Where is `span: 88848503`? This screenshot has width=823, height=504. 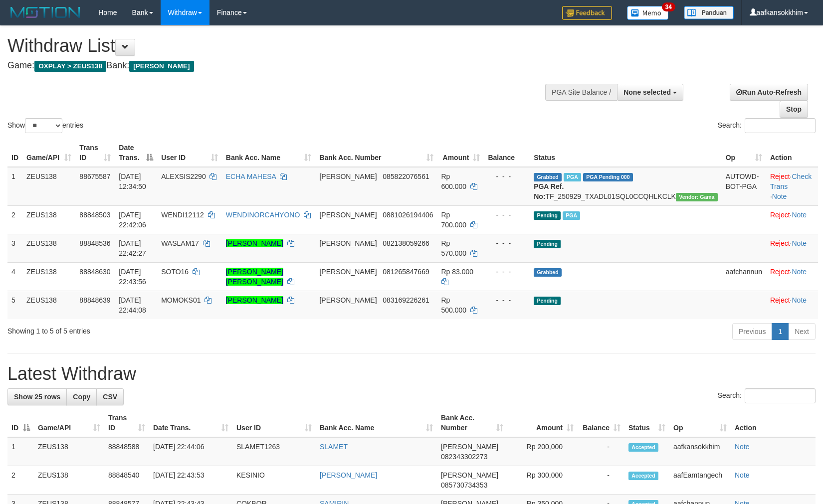
span: 88848503 is located at coordinates (95, 215).